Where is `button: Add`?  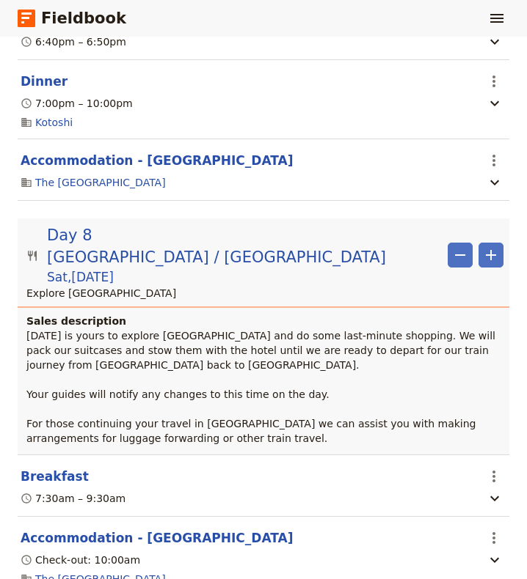 button: Add is located at coordinates (491, 255).